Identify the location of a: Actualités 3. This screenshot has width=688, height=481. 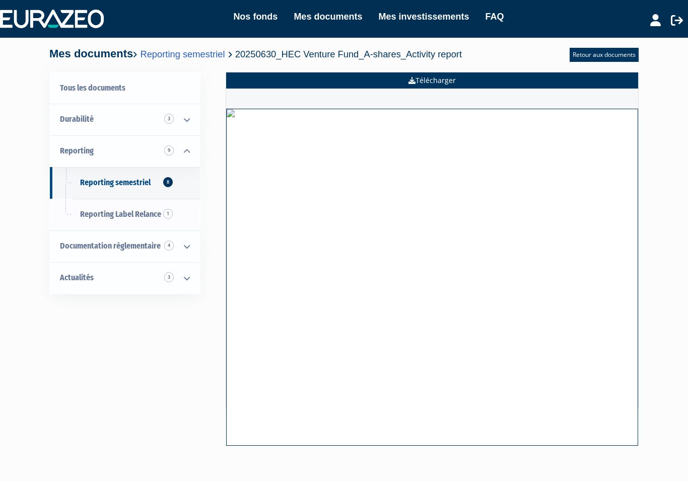
(125, 278).